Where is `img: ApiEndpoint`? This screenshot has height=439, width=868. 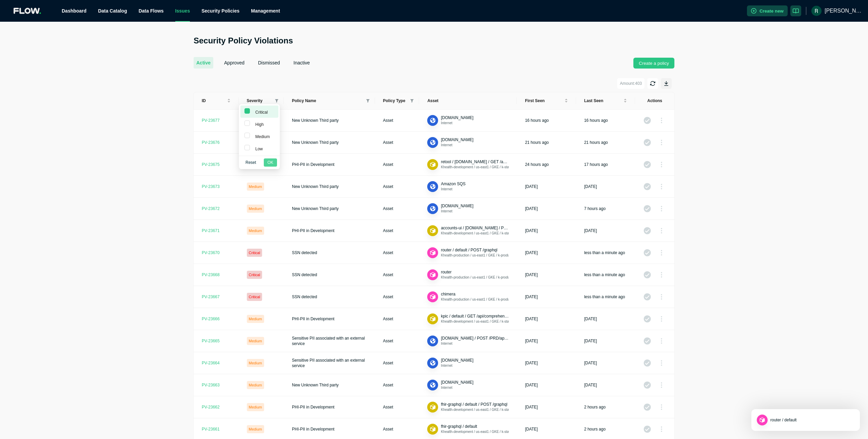
img: ApiEndpoint is located at coordinates (432, 164).